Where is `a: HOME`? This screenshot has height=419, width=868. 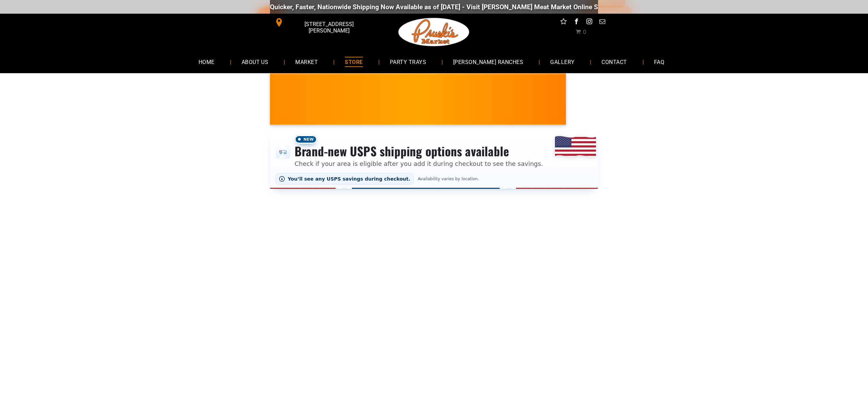 a: HOME is located at coordinates (207, 62).